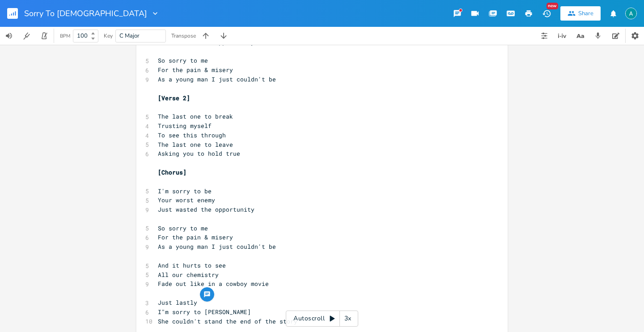 The width and height of the screenshot is (644, 332). What do you see at coordinates (547, 14) in the screenshot?
I see `button: New` at bounding box center [547, 14].